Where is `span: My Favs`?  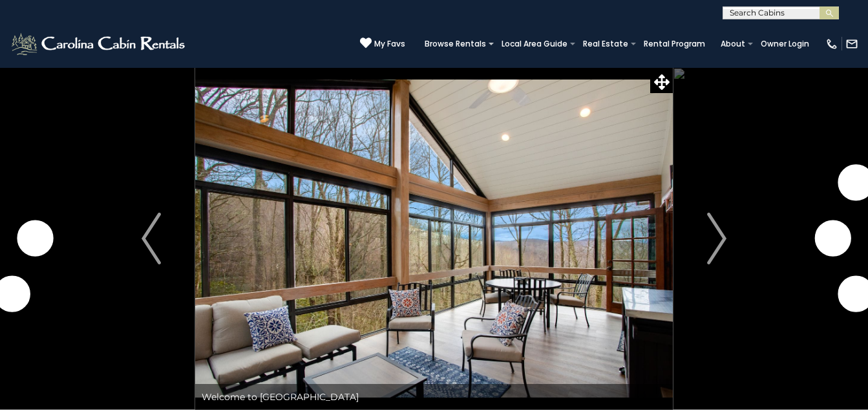
span: My Favs is located at coordinates (389, 44).